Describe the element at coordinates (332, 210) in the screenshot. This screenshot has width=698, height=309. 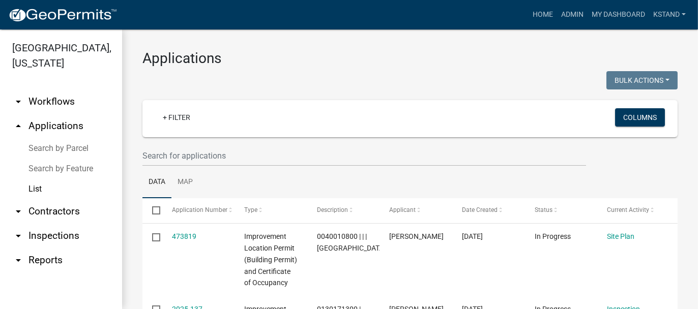
I see `span: Description` at that location.